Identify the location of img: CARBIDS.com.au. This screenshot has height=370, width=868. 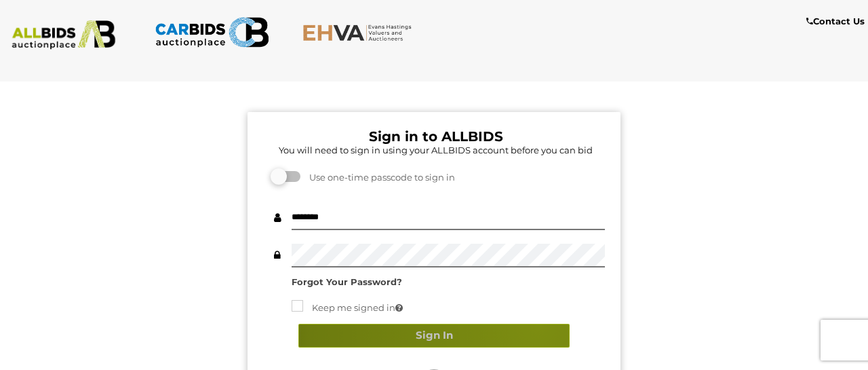
(212, 32).